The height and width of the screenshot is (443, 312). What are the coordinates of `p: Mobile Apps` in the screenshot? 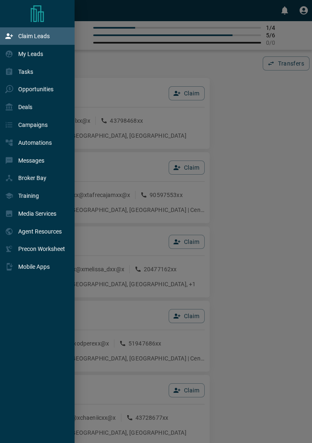 It's located at (34, 266).